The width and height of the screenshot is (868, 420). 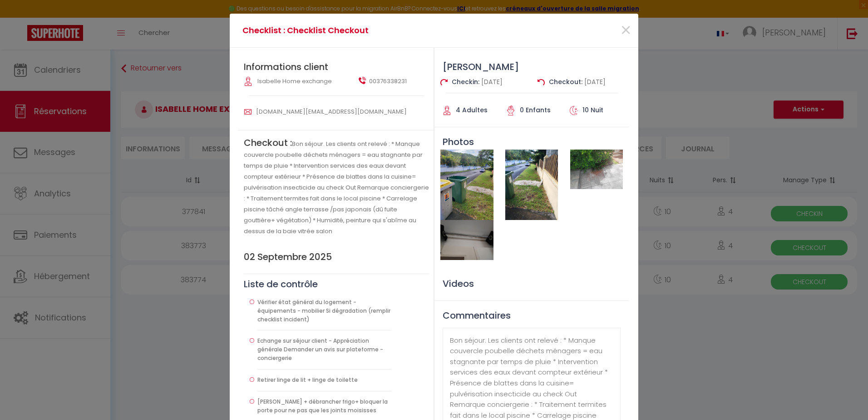 What do you see at coordinates (21, 17) in the screenshot?
I see `button: Ouvrir le widget de chat LiveChat` at bounding box center [21, 17].